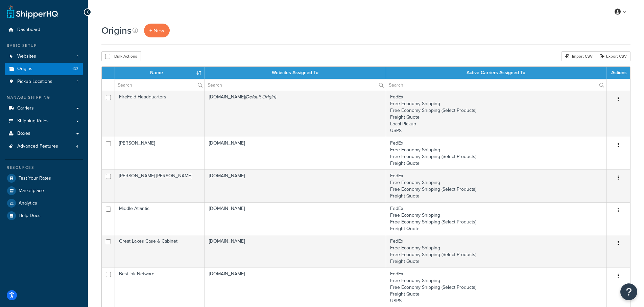  What do you see at coordinates (44, 168) in the screenshot?
I see `div: Resources` at bounding box center [44, 168].